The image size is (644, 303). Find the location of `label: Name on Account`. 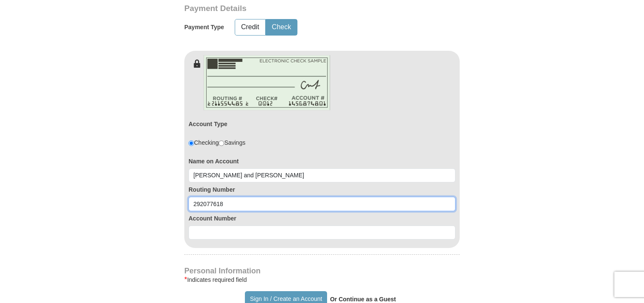

label: Name on Account is located at coordinates (322, 161).